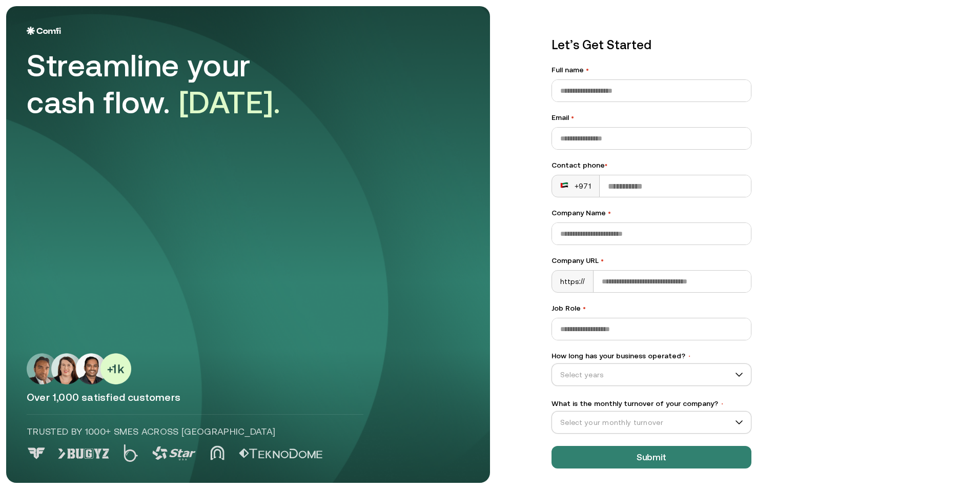 Image resolution: width=980 pixels, height=489 pixels. I want to click on img: Logo, so click(43, 31).